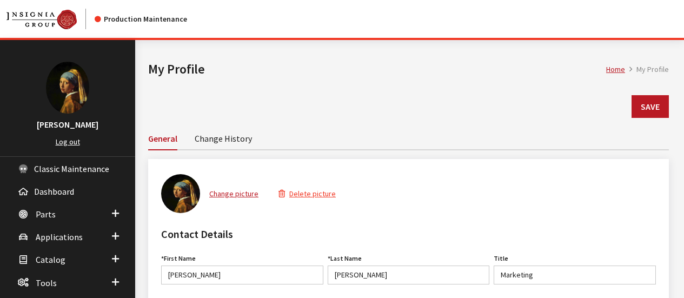 This screenshot has height=298, width=684. I want to click on label: First Name, so click(179, 259).